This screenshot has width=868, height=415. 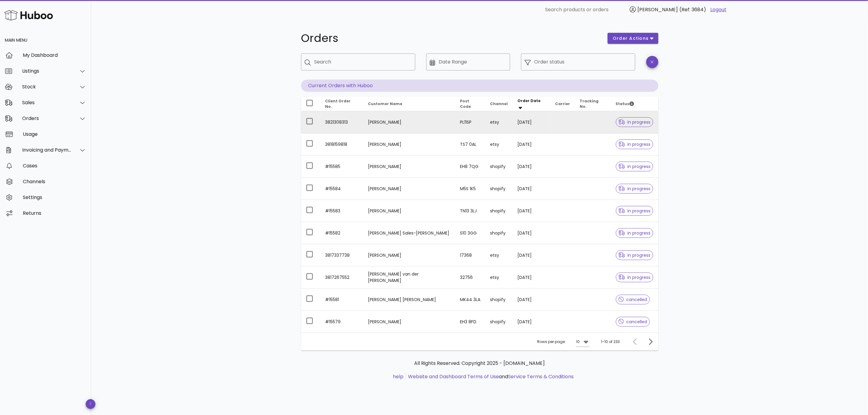 I want to click on div: Orders, so click(x=47, y=119).